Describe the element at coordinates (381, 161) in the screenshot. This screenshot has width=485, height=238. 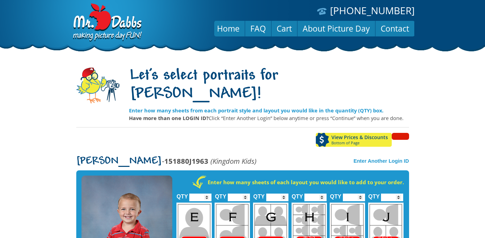
I see `a: Enter Another Login ID` at that location.